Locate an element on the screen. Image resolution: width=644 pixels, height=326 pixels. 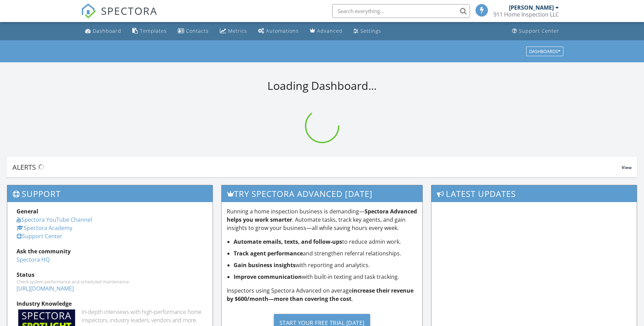
strong: Track agent performance is located at coordinates (268, 254).